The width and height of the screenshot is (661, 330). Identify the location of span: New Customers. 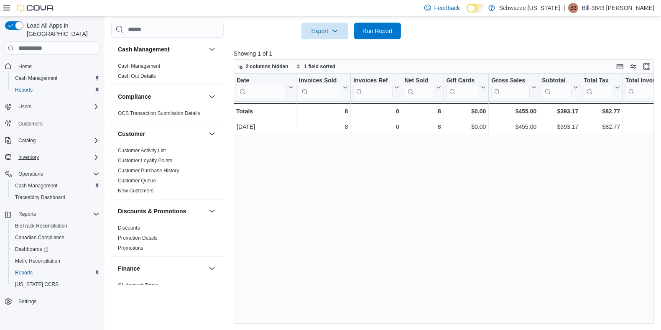
(135, 191).